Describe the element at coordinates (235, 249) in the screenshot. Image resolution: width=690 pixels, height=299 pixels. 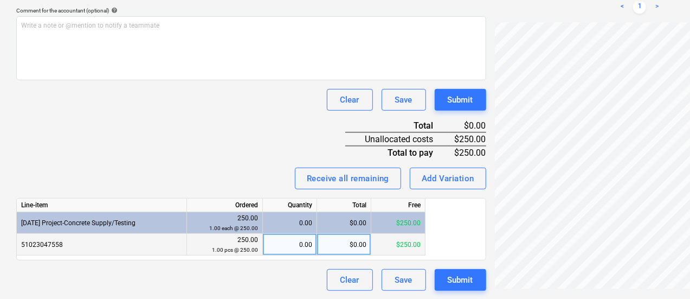
I see `small: 1.00 pcs @ 250.00` at that location.